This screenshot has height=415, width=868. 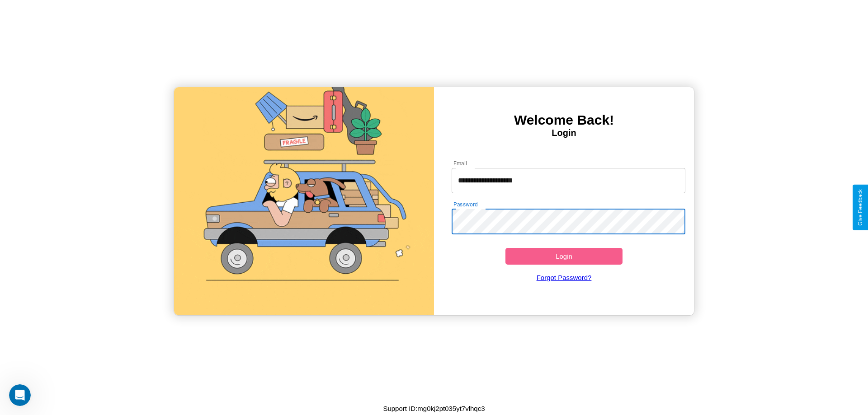 I want to click on label: Email, so click(x=460, y=163).